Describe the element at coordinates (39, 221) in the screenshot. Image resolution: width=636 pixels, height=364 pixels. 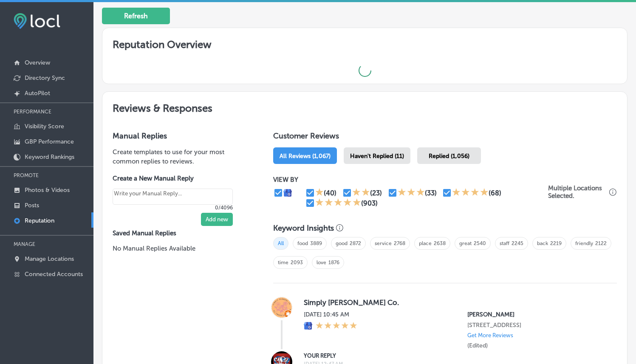
I see `p: Reputation` at that location.